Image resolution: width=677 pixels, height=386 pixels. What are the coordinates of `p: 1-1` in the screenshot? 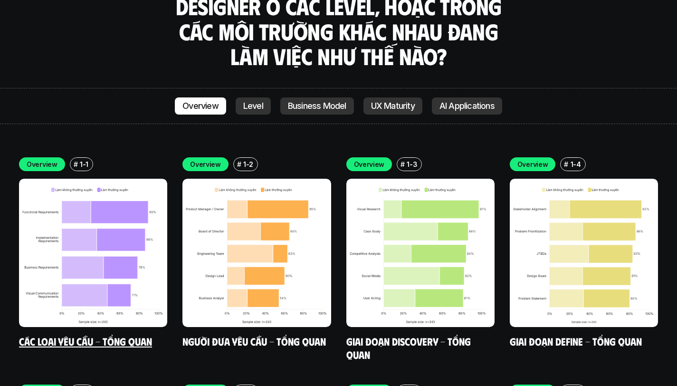 It's located at (84, 164).